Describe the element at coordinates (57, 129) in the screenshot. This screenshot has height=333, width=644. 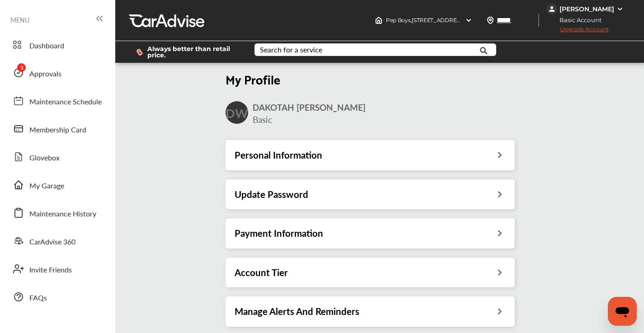
I see `a: Membership Card` at that location.